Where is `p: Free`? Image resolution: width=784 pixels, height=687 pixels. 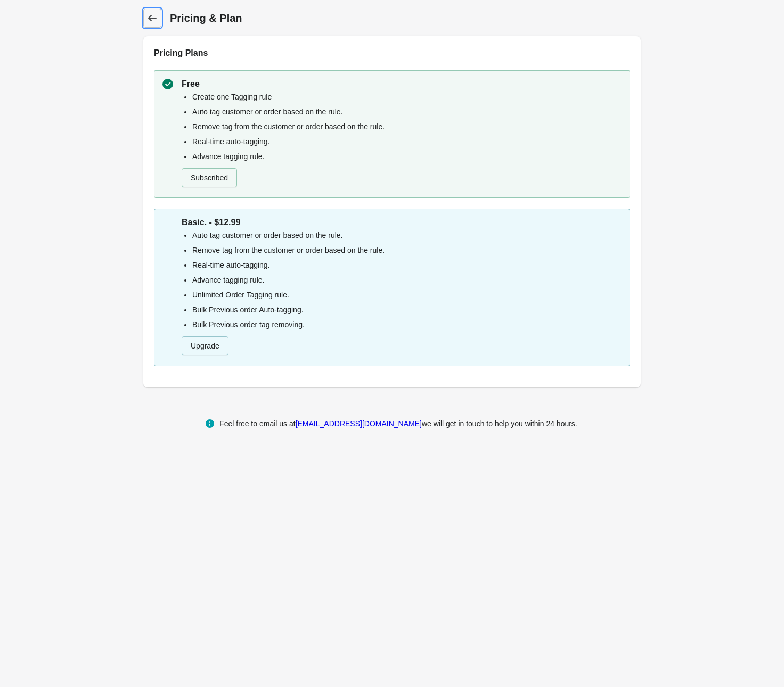
p: Free is located at coordinates (401, 84).